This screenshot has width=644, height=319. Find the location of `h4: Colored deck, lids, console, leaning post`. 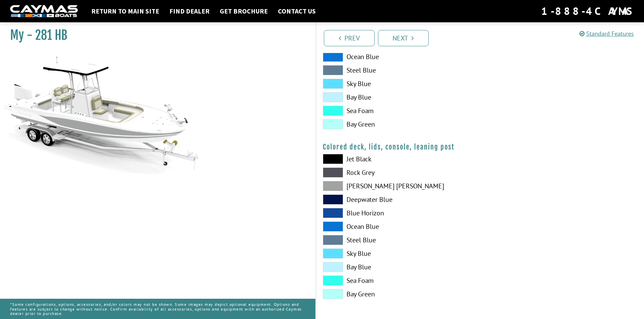

h4: Colored deck, lids, console, leaning post is located at coordinates (480, 147).